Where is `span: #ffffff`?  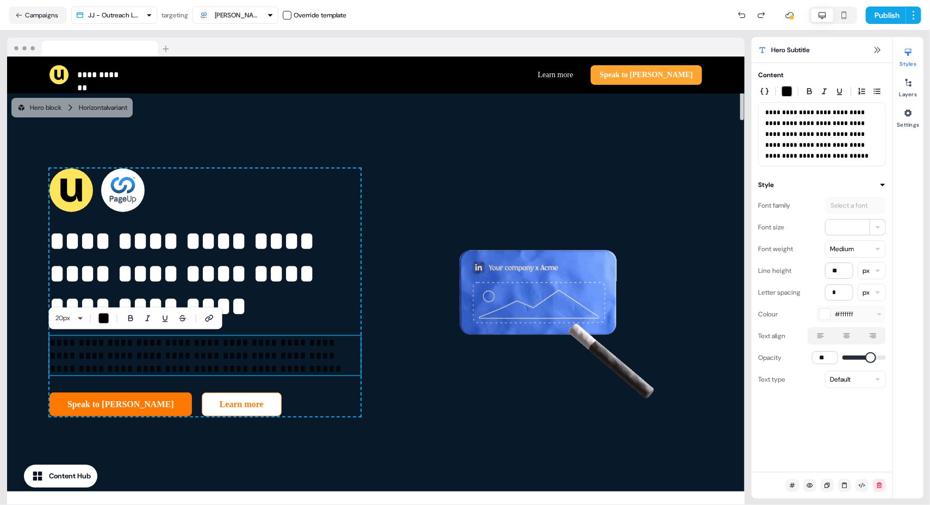
span: #ffffff is located at coordinates (844, 314).